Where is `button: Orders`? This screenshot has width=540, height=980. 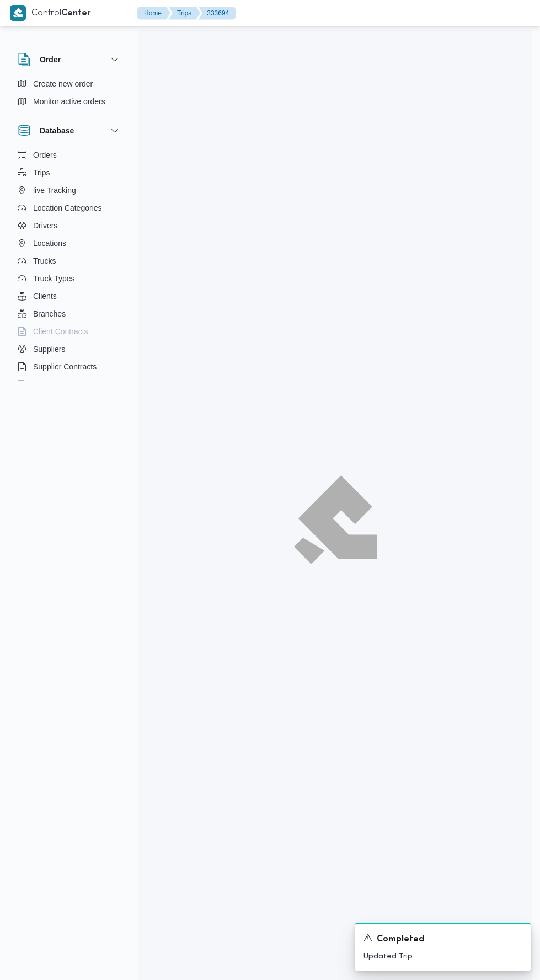 button: Orders is located at coordinates (70, 155).